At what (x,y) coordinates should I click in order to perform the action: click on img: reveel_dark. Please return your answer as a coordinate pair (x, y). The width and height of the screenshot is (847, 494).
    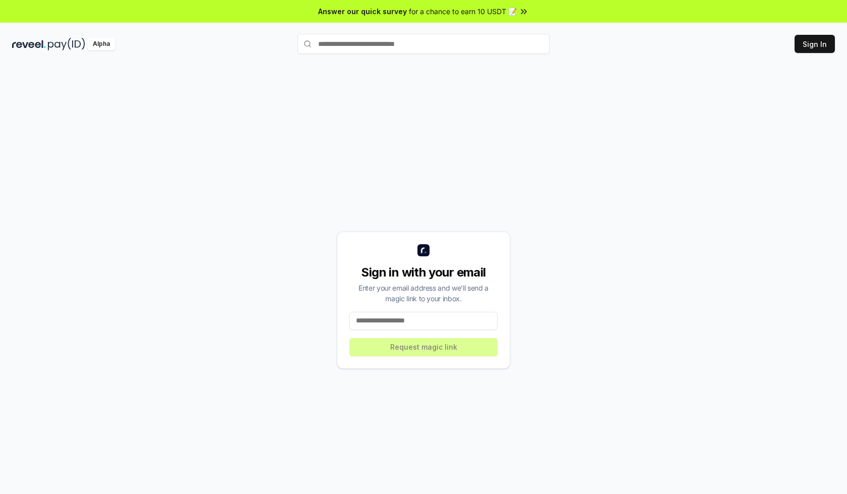
    Looking at the image, I should click on (29, 44).